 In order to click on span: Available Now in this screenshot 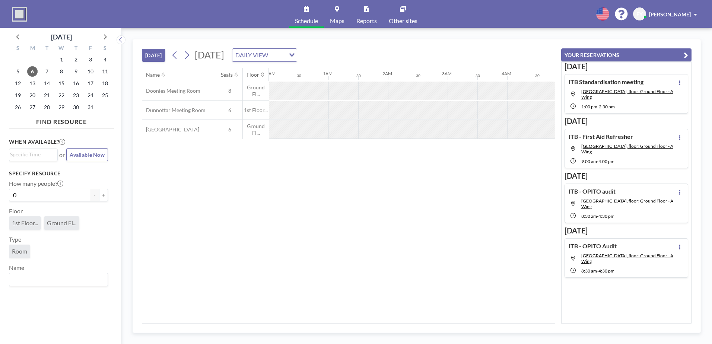, I will do `click(87, 154)`.